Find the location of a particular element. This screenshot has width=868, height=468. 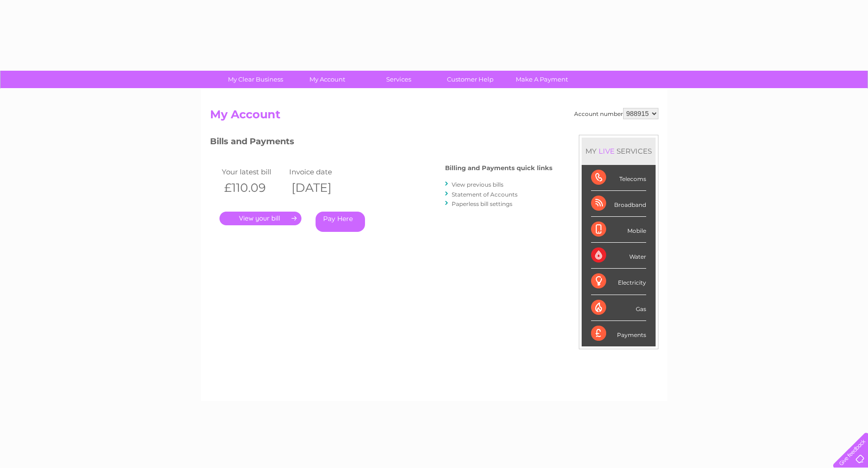

a: Services is located at coordinates (399, 79).